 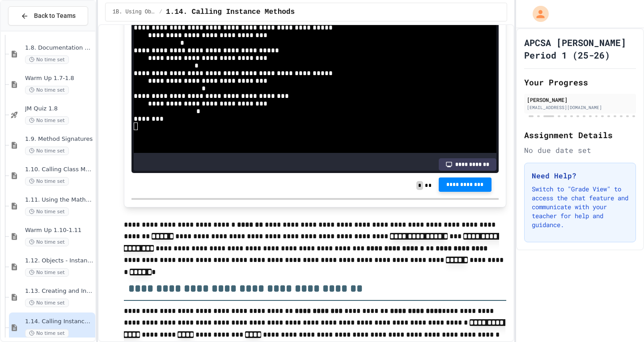 I want to click on span: 1.10. Calling Class Methods, so click(x=59, y=170).